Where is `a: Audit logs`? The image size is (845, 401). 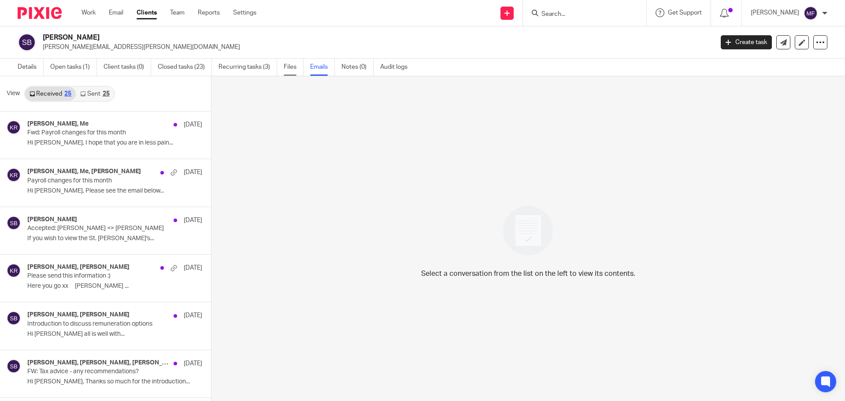
a: Audit logs is located at coordinates (397, 67).